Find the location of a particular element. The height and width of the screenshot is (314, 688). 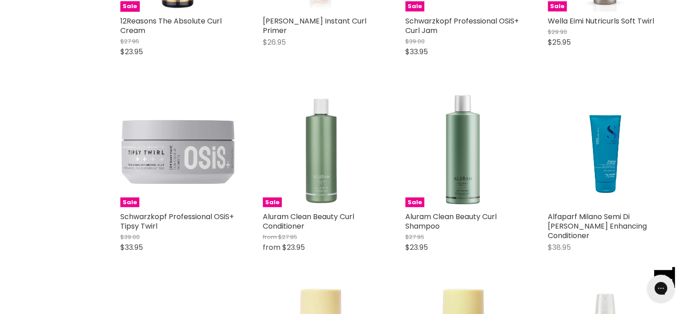

a: Aluram Clean Beauty Curl ConditionerSale is located at coordinates (320, 150).